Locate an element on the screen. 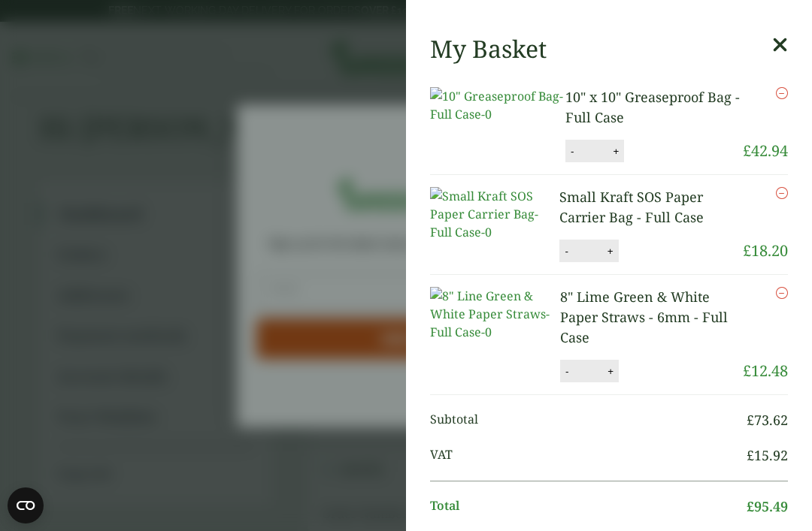 This screenshot has height=531, width=812. span: Total is located at coordinates (588, 506).